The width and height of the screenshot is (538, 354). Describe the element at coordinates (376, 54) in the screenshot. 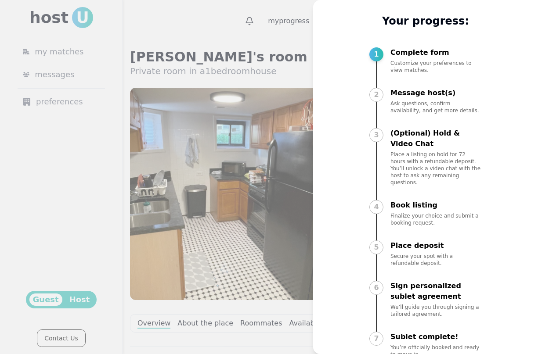

I see `div: 1` at that location.